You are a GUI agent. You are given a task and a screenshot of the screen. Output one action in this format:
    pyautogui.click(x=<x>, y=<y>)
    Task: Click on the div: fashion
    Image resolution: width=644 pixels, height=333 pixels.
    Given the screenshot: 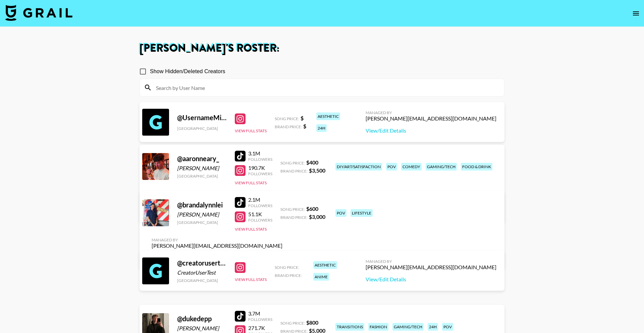 What is the action you would take?
    pyautogui.click(x=378, y=327)
    